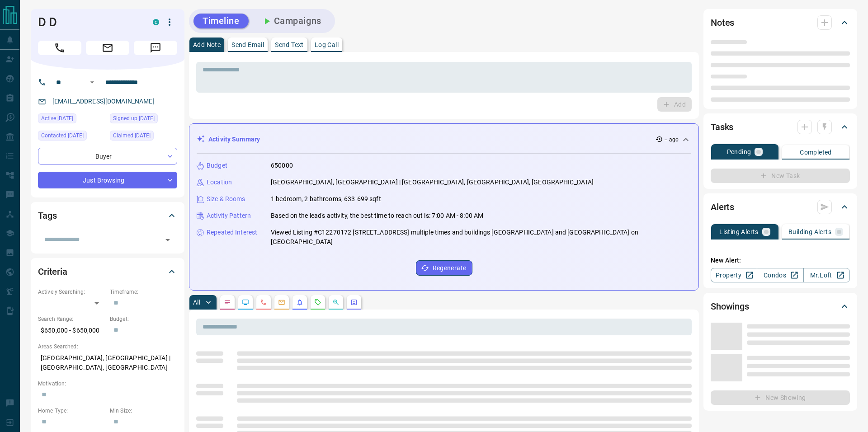  I want to click on div: Buyer, so click(107, 156).